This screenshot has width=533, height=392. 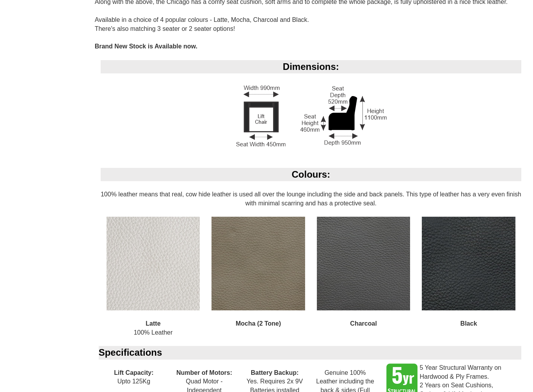 What do you see at coordinates (204, 372) in the screenshot?
I see `b: Number of Motors:` at bounding box center [204, 372].